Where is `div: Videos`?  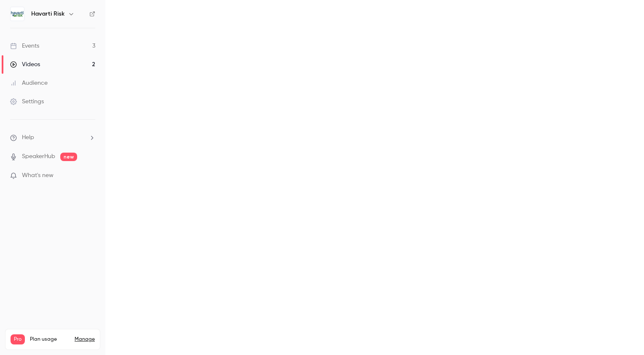
div: Videos is located at coordinates (25, 65).